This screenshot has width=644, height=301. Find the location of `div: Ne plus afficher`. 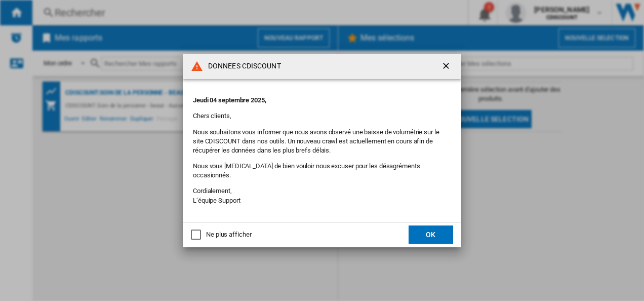

div: Ne plus afficher is located at coordinates (228, 234).